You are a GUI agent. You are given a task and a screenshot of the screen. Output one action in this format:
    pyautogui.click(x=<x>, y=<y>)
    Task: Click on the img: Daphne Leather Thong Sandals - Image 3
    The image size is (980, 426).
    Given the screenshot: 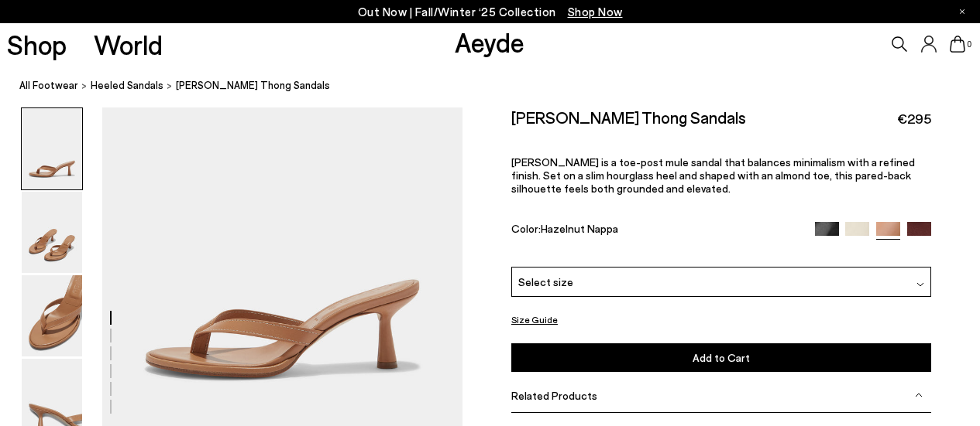 What is the action you would take?
    pyautogui.click(x=52, y=316)
    